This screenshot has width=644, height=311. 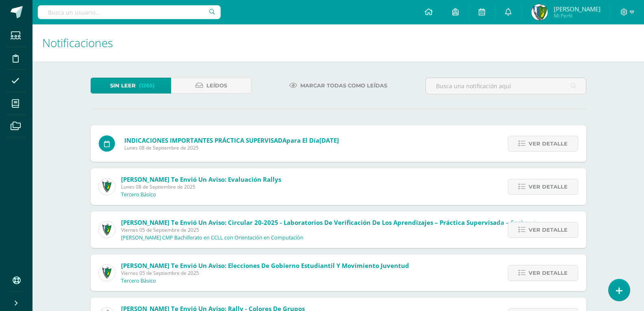 I want to click on span: Notificaciones, so click(x=78, y=43).